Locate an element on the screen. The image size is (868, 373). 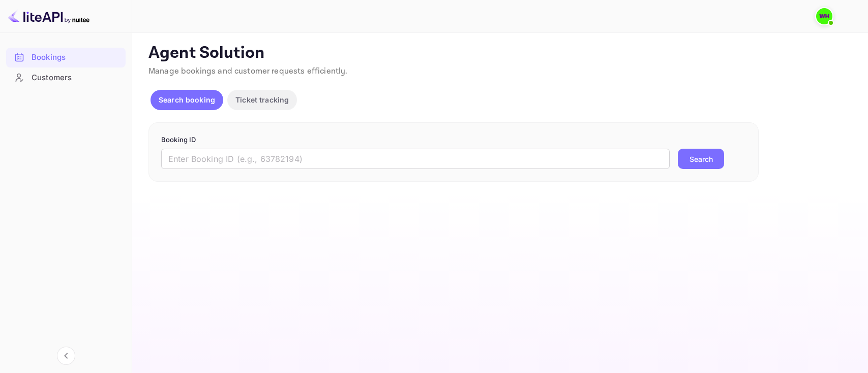
p: Search booking is located at coordinates (187, 100).